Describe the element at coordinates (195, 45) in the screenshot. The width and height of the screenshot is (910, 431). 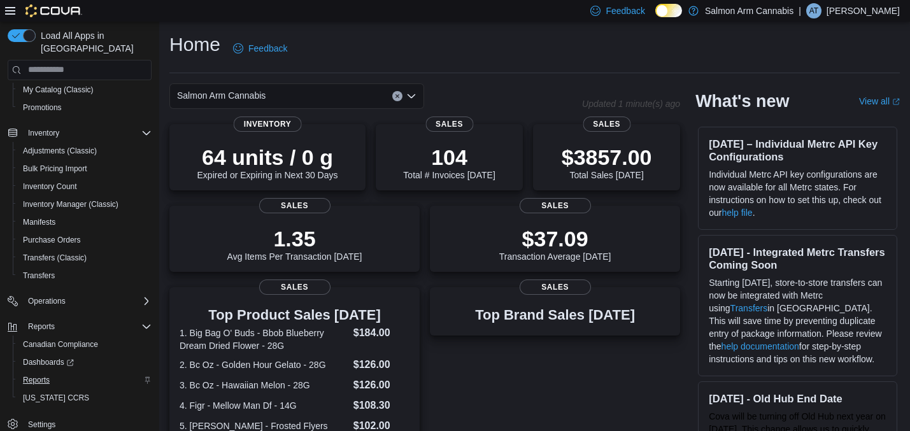
I see `h1: Home` at that location.